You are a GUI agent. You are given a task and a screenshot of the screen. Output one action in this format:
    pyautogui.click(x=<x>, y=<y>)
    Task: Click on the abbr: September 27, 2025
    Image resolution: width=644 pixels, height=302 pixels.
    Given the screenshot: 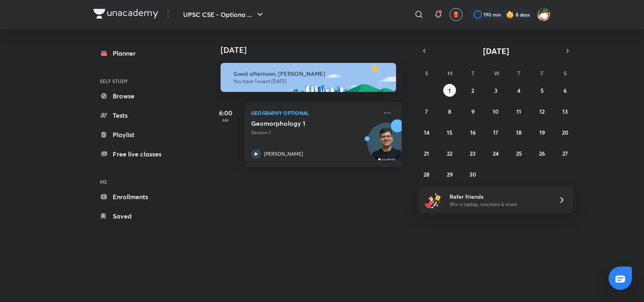 What is the action you would take?
    pyautogui.click(x=566, y=153)
    